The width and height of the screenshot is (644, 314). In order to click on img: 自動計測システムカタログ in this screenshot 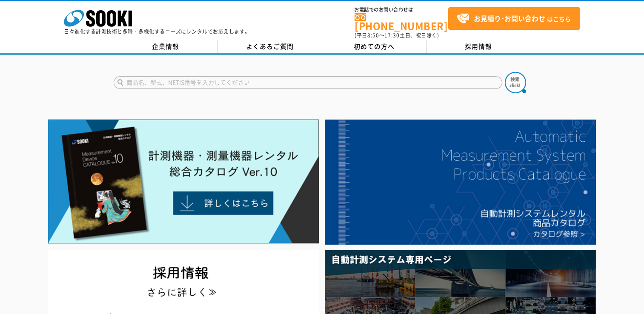, I will do `click(460, 182)`.